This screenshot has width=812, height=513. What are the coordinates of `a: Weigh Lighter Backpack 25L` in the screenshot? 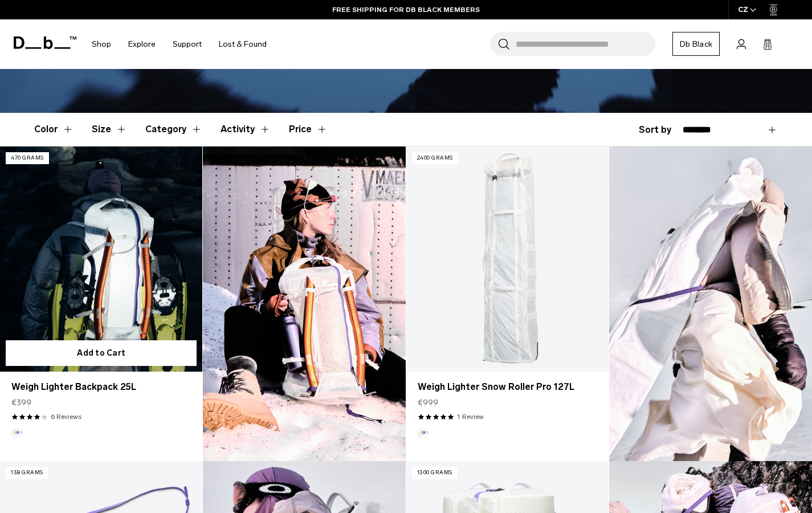 It's located at (101, 387).